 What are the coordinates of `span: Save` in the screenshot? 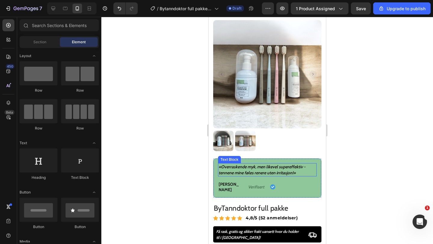 It's located at (361, 8).